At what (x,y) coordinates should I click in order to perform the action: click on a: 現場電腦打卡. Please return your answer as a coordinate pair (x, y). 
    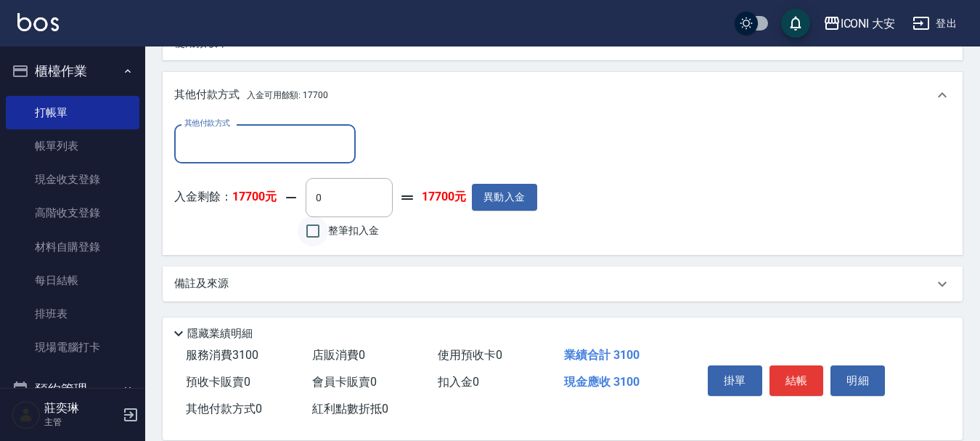
    Looking at the image, I should click on (73, 347).